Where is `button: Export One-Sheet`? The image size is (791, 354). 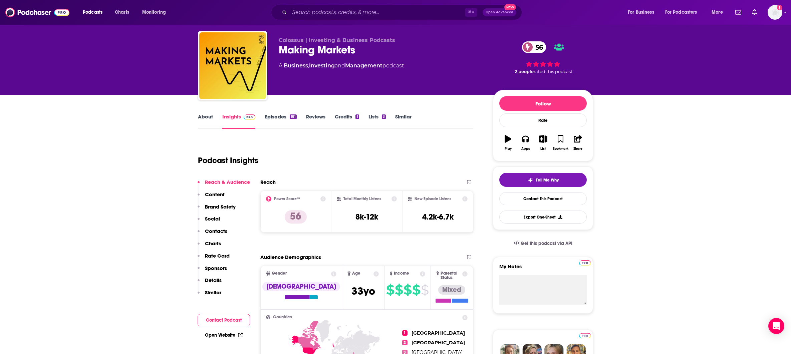
button: Export One-Sheet is located at coordinates (543, 217).